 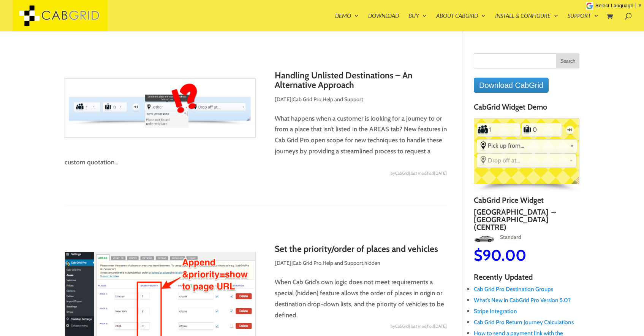 I want to click on label: Number of Passengers, so click(x=482, y=129).